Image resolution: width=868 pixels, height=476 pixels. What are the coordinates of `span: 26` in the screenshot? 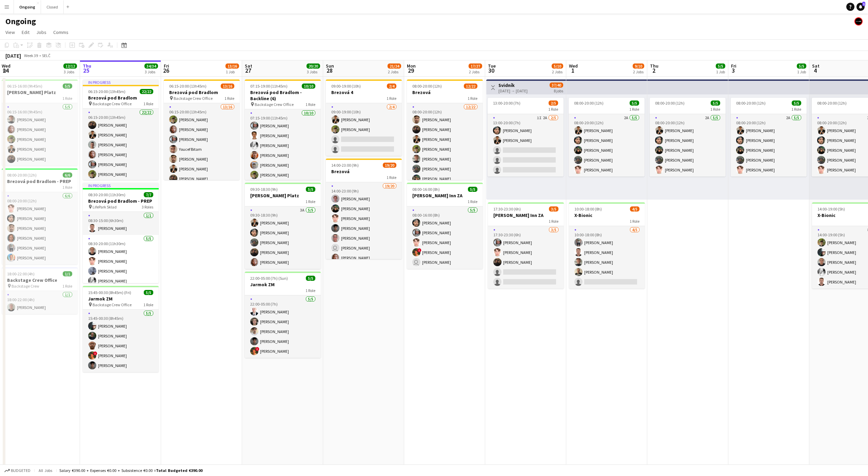 It's located at (165, 70).